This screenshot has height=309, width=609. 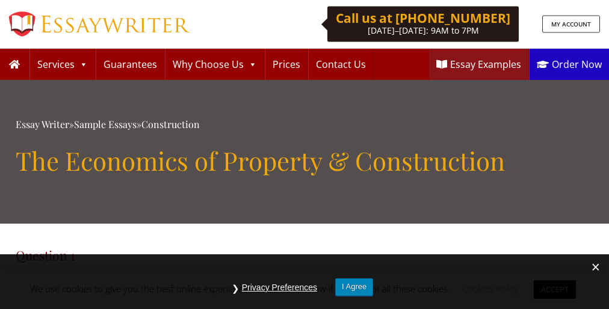 What do you see at coordinates (279, 288) in the screenshot?
I see `button: Privacy Preferences` at bounding box center [279, 288].